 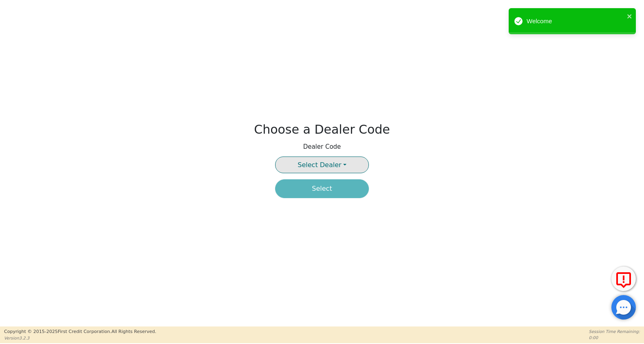 What do you see at coordinates (614, 338) in the screenshot?
I see `p: 0:00` at bounding box center [614, 338].